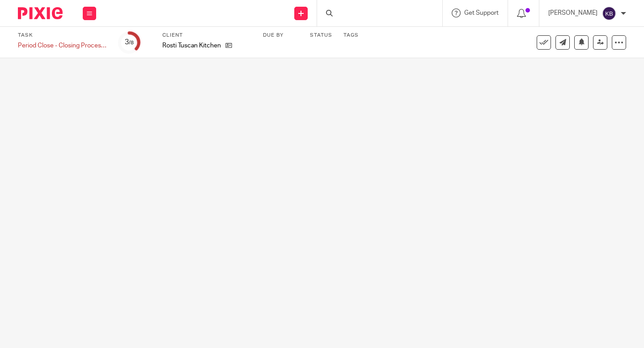 The image size is (644, 348). What do you see at coordinates (192, 45) in the screenshot?
I see `p: Rosti Tuscan Kitchen` at bounding box center [192, 45].